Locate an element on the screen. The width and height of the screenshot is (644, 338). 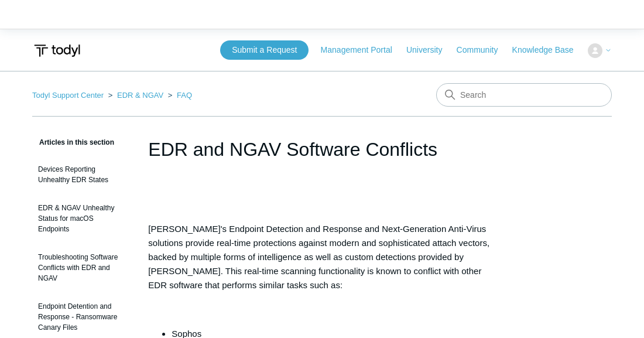
span: Articles in this section is located at coordinates (73, 142).